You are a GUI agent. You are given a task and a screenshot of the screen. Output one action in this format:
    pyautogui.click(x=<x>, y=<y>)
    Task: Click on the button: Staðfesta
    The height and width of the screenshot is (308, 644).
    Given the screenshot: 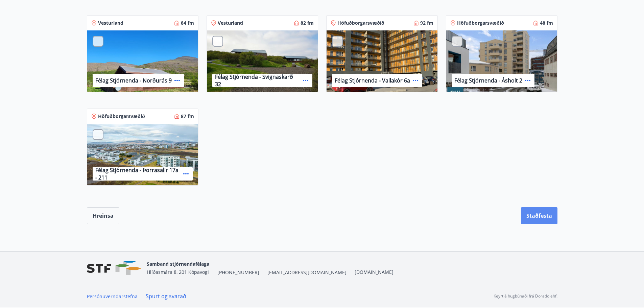 What is the action you would take?
    pyautogui.click(x=539, y=216)
    